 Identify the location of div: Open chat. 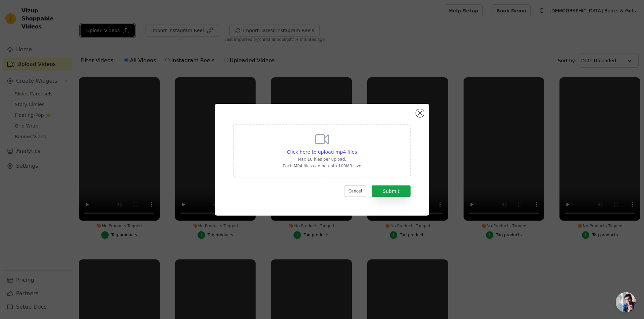
(626, 302).